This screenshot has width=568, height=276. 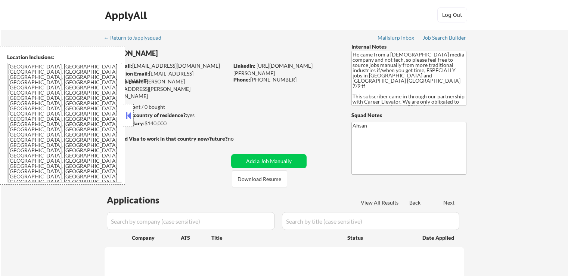 What do you see at coordinates (136, 38) in the screenshot?
I see `a: ← Return to /applysquad` at bounding box center [136, 38].